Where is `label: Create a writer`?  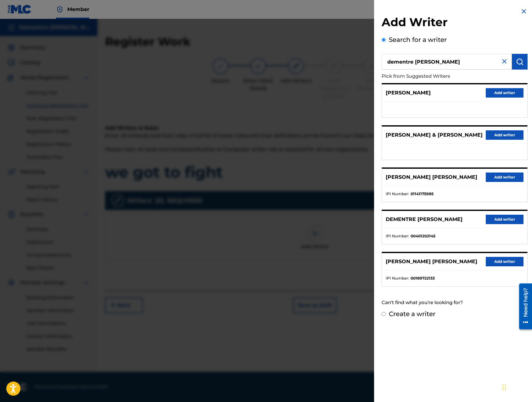
label: Create a writer is located at coordinates (413, 314).